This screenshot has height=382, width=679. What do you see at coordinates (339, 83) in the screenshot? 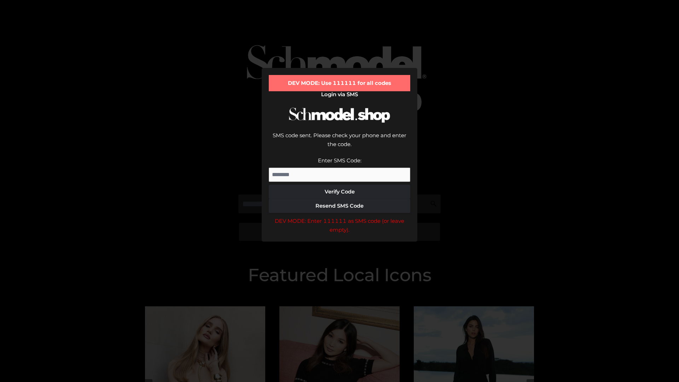
I see `div: DEV MODE: Use 111111 for all codes` at bounding box center [339, 83].